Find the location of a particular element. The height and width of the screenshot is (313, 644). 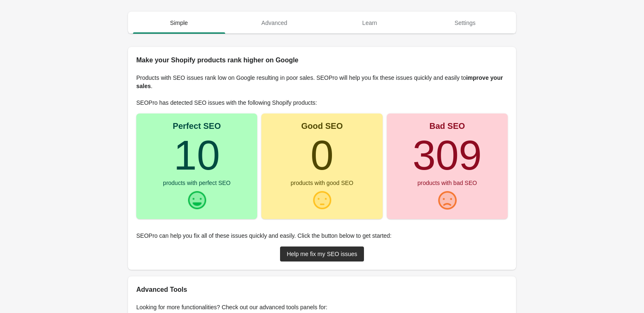

button: Advanced is located at coordinates (274, 23).